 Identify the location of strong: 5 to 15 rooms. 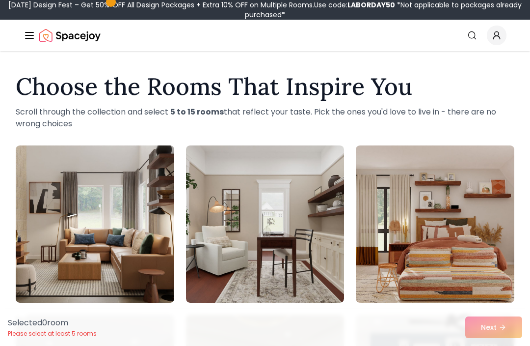
(197, 111).